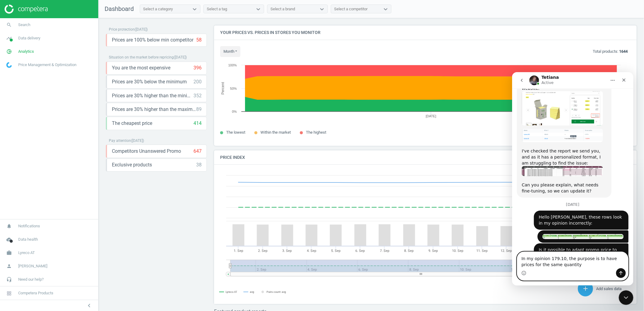 The image size is (644, 311). I want to click on span: Price Management & Optimization, so click(48, 65).